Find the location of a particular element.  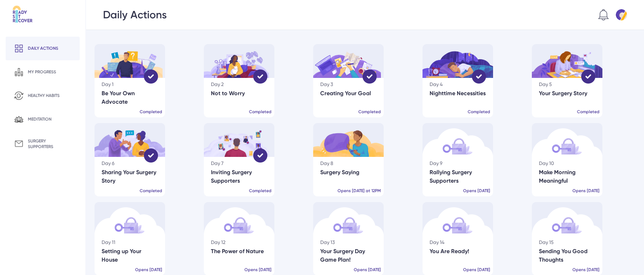

div: Day 2 is located at coordinates (239, 84).